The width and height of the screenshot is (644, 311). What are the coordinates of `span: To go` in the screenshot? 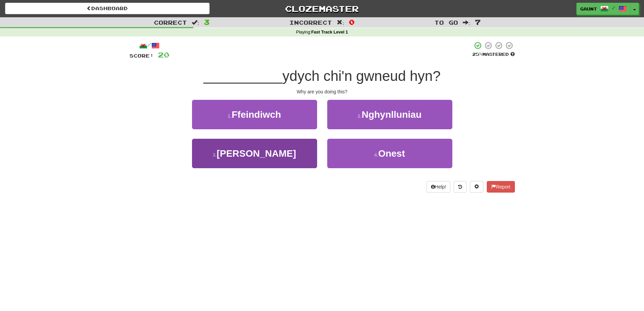 It's located at (446, 22).